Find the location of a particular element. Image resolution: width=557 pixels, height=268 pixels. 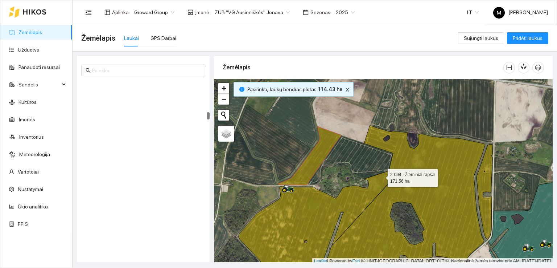

span: column-width is located at coordinates (509, 67).